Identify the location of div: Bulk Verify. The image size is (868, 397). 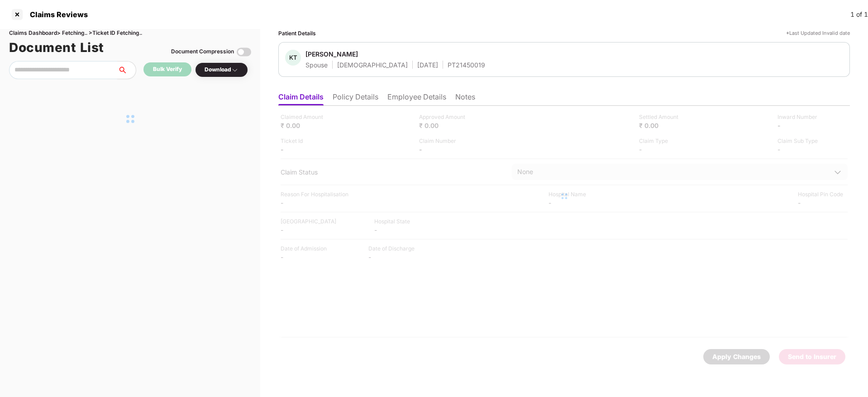
(167, 69).